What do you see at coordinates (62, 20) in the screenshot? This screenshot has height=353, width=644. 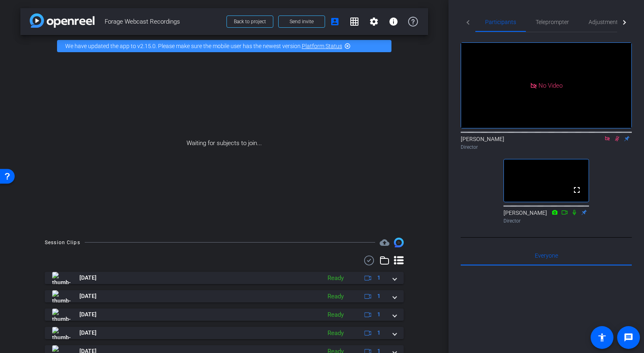 I see `img: app-logo` at bounding box center [62, 20].